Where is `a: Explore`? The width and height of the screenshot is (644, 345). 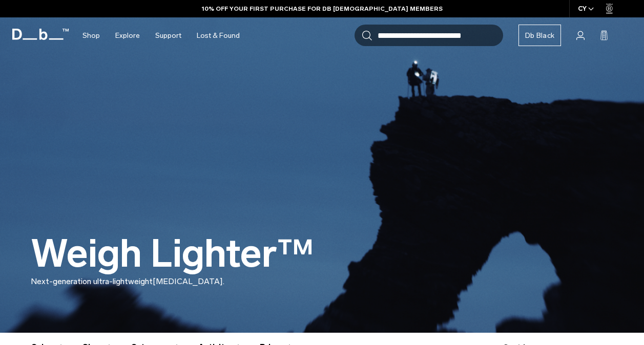
a: Explore is located at coordinates (128, 35).